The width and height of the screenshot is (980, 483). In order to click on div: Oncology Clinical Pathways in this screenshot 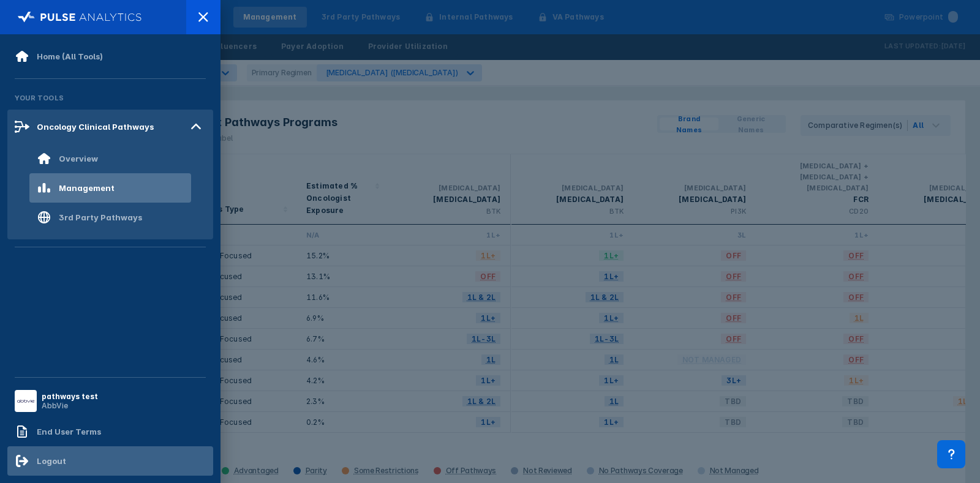, I will do `click(95, 127)`.